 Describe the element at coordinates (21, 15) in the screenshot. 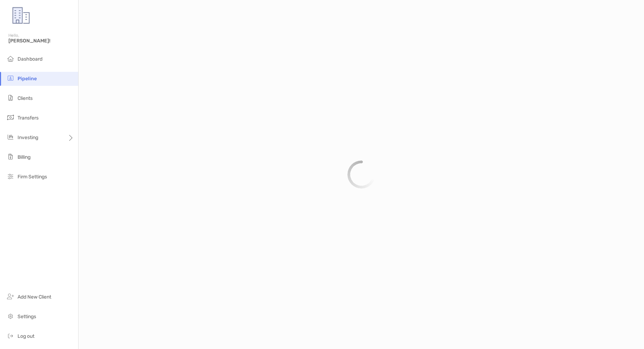

I see `img: Zoe Logo` at that location.